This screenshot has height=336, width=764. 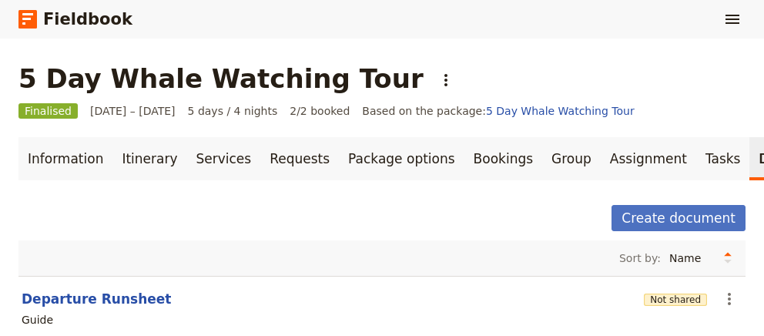 I want to click on a: Fieldbook, so click(x=75, y=19).